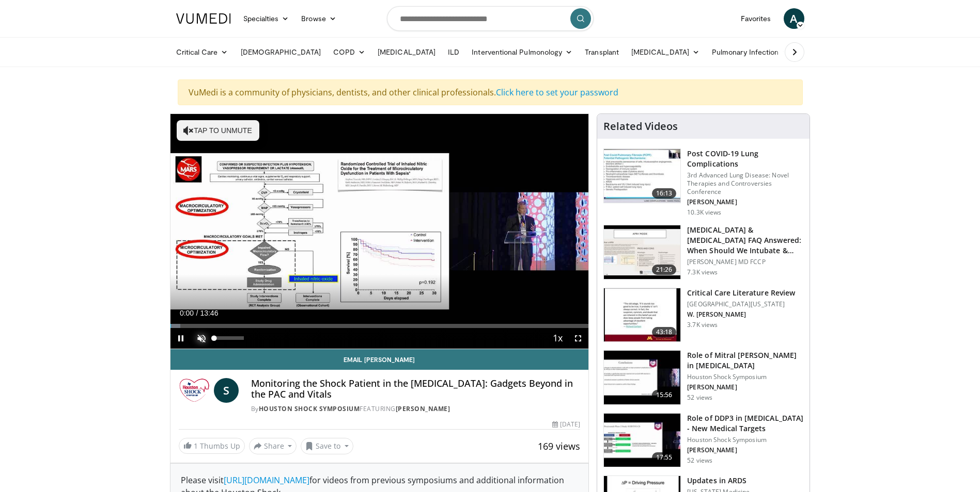  What do you see at coordinates (703, 183) in the screenshot?
I see `a: 16:13 Post COVID-19 Lung Complications 3rd Advanced Lung Disease: Novel Therapies and Controversi...` at bounding box center [703, 183].